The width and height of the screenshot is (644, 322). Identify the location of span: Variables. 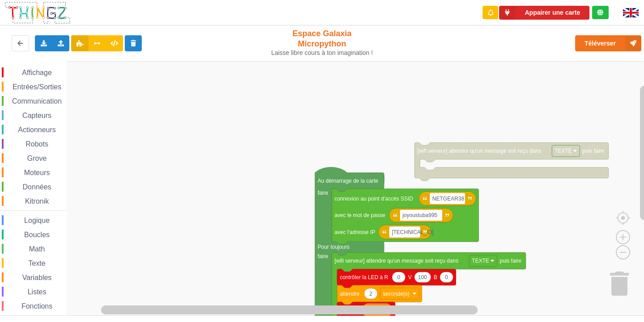
(37, 277).